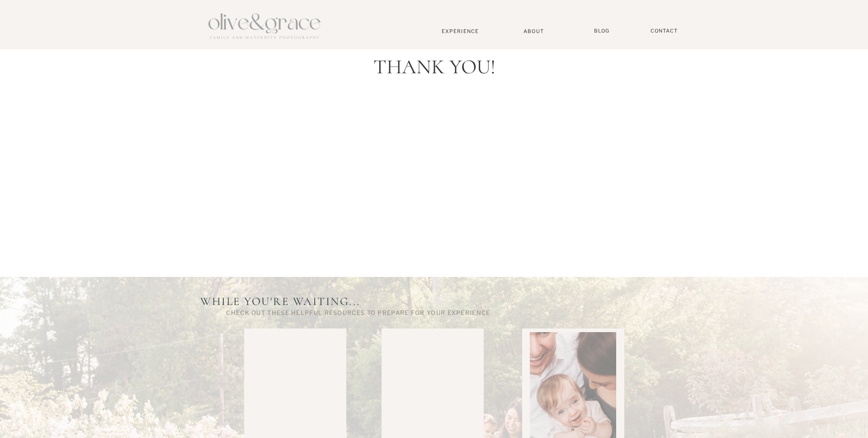  What do you see at coordinates (434, 67) in the screenshot?
I see `h1: THANK YOU!` at bounding box center [434, 67].